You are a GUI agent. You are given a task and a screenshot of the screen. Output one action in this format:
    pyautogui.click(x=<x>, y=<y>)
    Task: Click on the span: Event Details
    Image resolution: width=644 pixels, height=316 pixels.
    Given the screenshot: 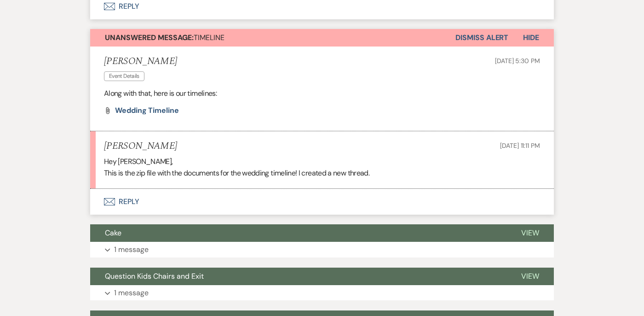 What is the action you would take?
    pyautogui.click(x=124, y=76)
    